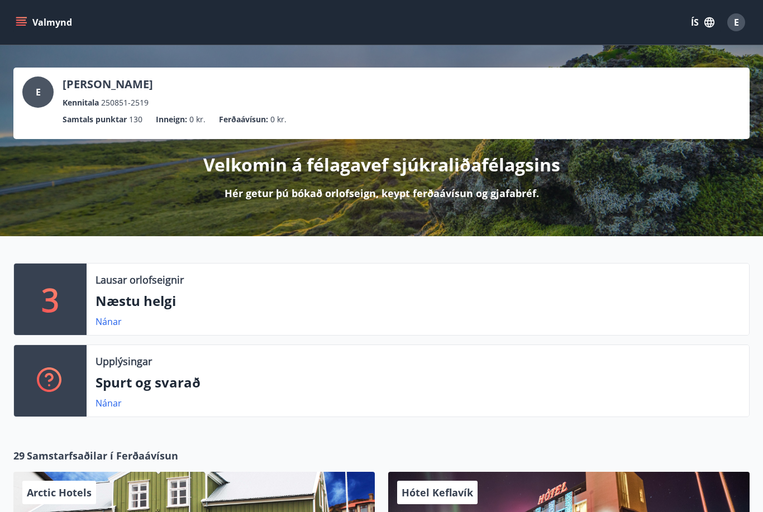 Image resolution: width=763 pixels, height=512 pixels. I want to click on span: Hótel Keflavík, so click(437, 493).